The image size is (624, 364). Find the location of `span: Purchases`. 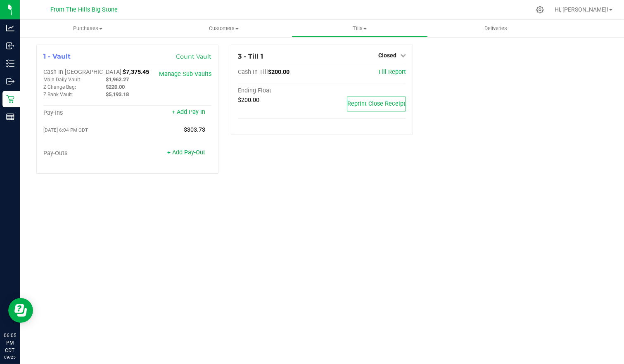

span: Purchases is located at coordinates (87, 29).